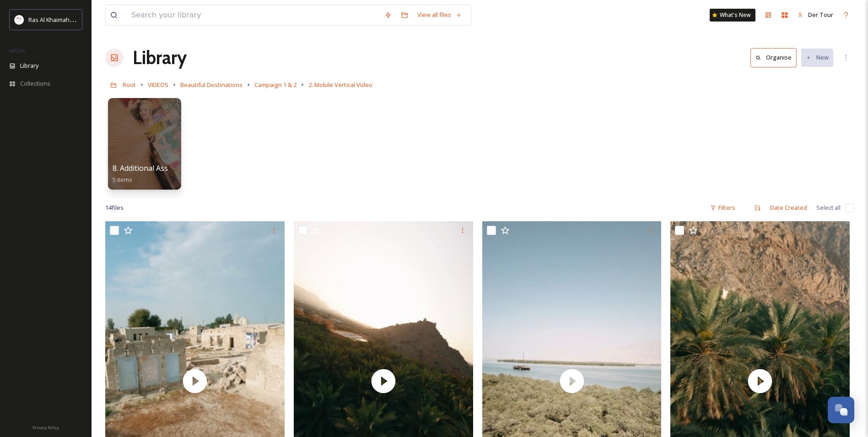  Describe the element at coordinates (733, 15) in the screenshot. I see `a: What's New` at that location.